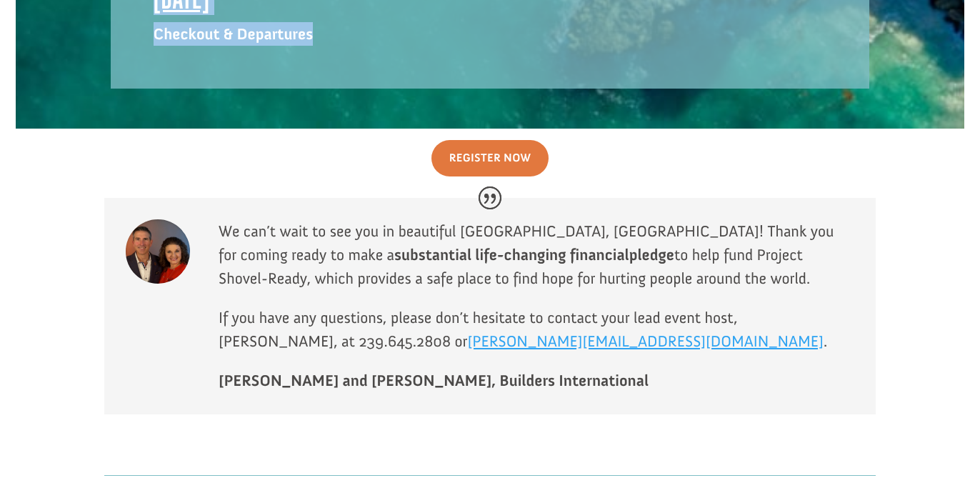 Image resolution: width=980 pixels, height=483 pixels. I want to click on strong: pledge, so click(651, 254).